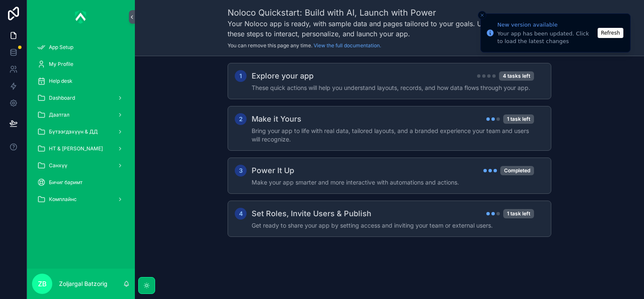  What do you see at coordinates (516, 76) in the screenshot?
I see `div: 4 tasks left` at bounding box center [516, 76].